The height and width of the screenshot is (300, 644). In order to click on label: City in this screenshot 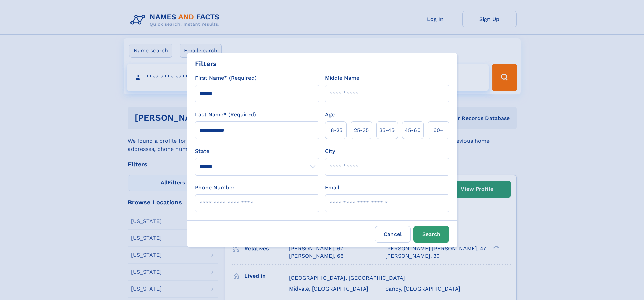, I will do `click(330, 151)`.